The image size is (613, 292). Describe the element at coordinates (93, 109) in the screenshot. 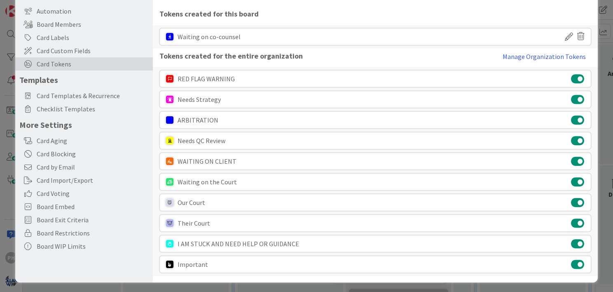

I see `span: Checklist Templates` at that location.